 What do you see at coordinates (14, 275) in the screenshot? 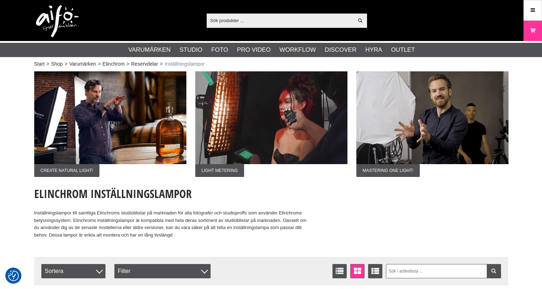
I see `img: Revisit consent button` at bounding box center [14, 275].